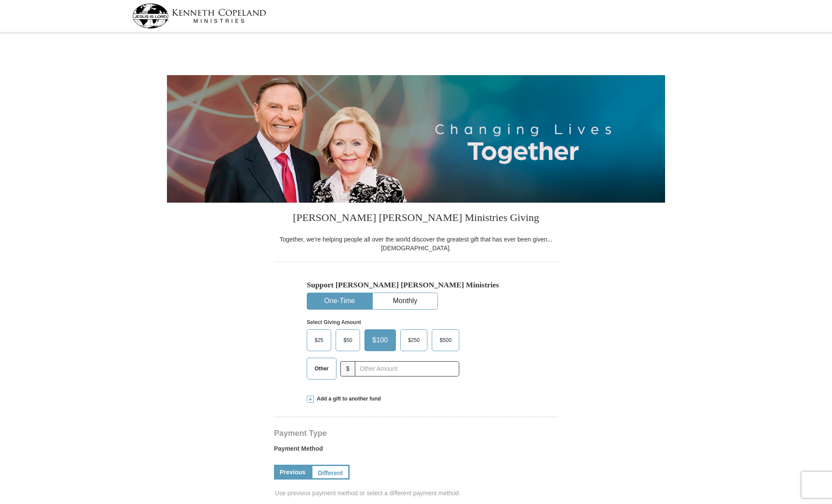 The width and height of the screenshot is (832, 504). What do you see at coordinates (405, 301) in the screenshot?
I see `button: Monthly` at bounding box center [405, 301].